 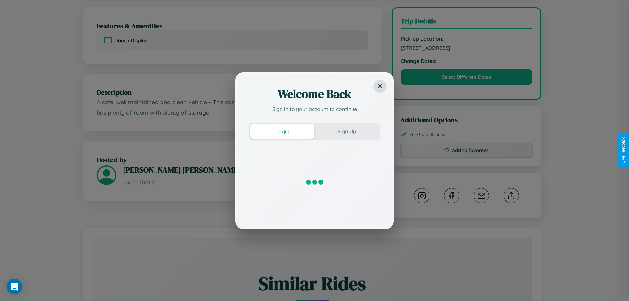 What do you see at coordinates (14, 287) in the screenshot?
I see `div: Open Intercom Messenger` at bounding box center [14, 287].